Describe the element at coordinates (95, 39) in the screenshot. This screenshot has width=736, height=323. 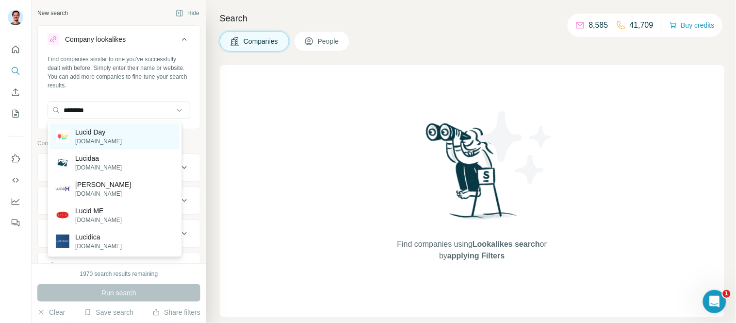
I see `div: Company lookalikes` at that location.